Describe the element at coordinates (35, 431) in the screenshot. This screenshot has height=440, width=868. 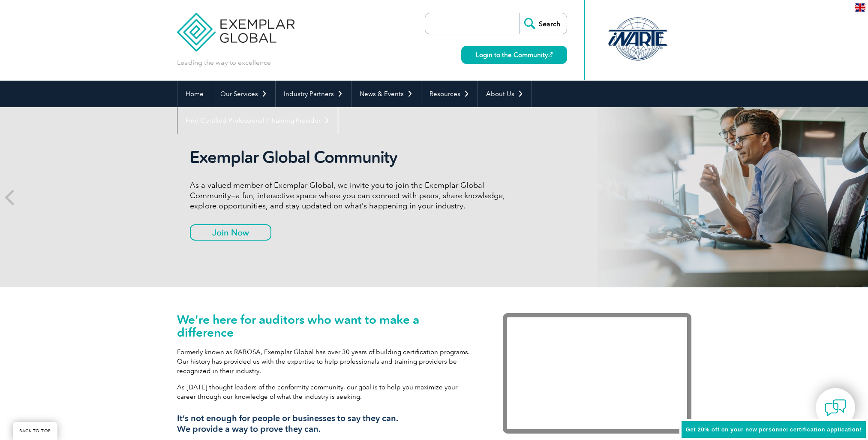
I see `a: BACK TO TOP` at that location.